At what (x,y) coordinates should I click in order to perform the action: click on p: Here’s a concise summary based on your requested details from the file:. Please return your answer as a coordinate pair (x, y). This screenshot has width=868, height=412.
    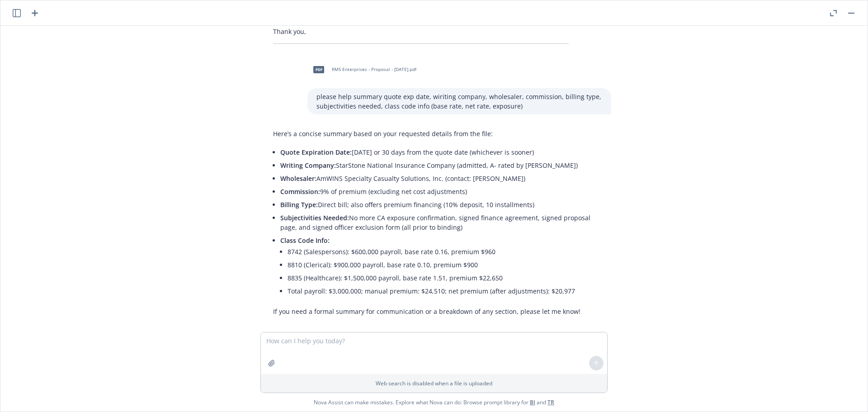
    Looking at the image, I should click on (438, 133).